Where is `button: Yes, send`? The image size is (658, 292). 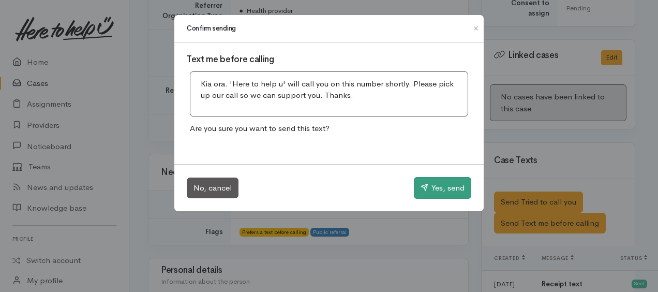 button: Yes, send is located at coordinates (442, 188).